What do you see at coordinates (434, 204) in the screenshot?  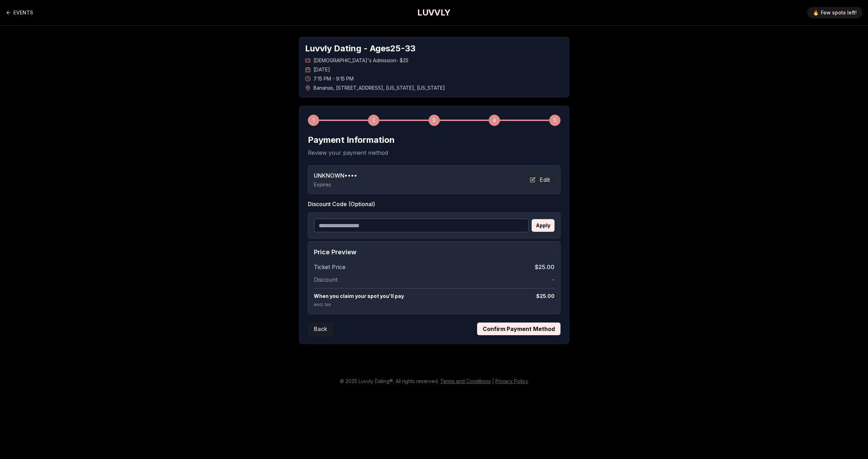 I see `label: Discount Code (Optional)` at bounding box center [434, 204].